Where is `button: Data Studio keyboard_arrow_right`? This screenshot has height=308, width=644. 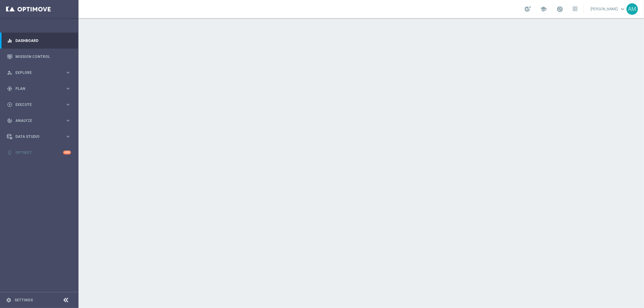
button: Data Studio keyboard_arrow_right is located at coordinates (39, 137).